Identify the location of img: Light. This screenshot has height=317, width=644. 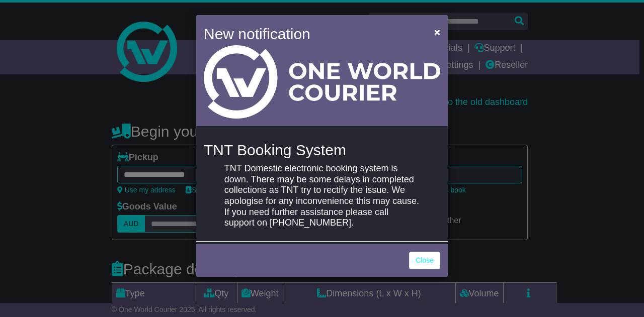
(322, 82).